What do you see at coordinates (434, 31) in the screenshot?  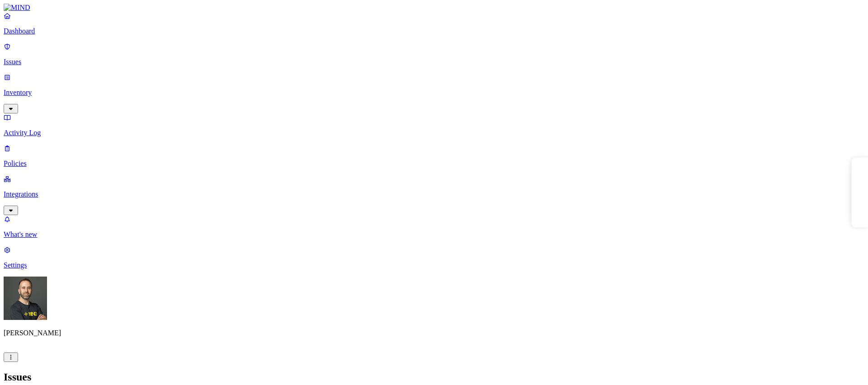 I see `p: Dashboard` at bounding box center [434, 31].